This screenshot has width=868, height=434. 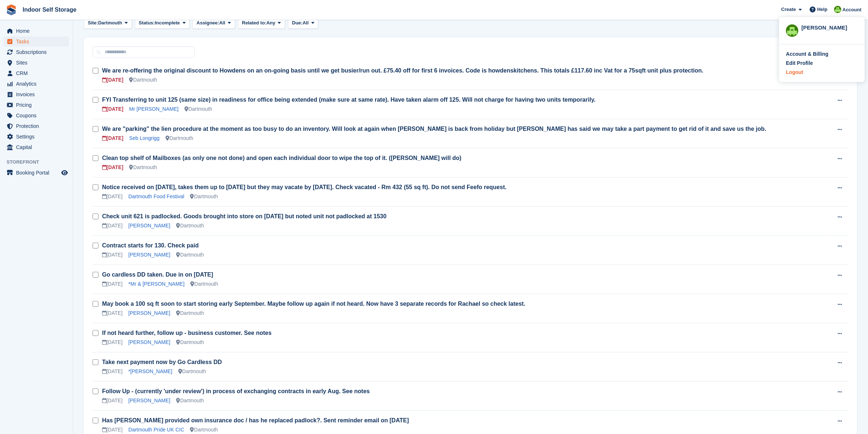 I want to click on span: Assignee:, so click(x=208, y=23).